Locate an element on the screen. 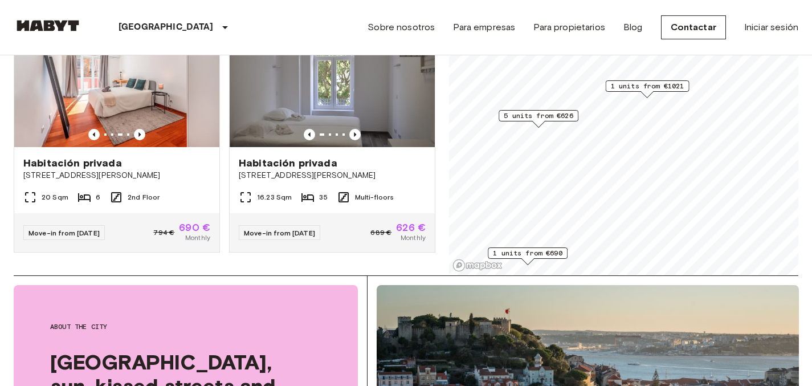 This screenshot has width=812, height=386. span: 690 € is located at coordinates (194, 227).